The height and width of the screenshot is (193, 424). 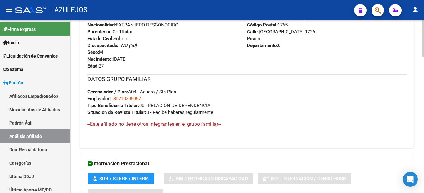 I want to click on span: Liquidación de Convenios, so click(x=30, y=56).